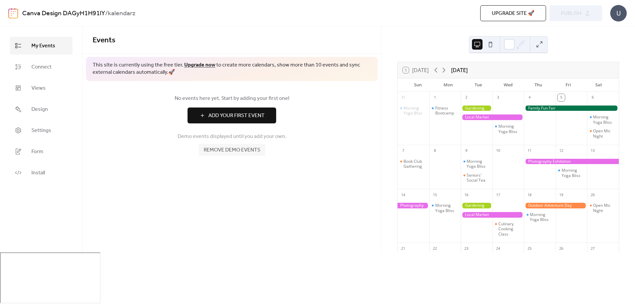 The height and width of the screenshot is (304, 635). What do you see at coordinates (435, 248) in the screenshot?
I see `div: 22` at bounding box center [435, 248].